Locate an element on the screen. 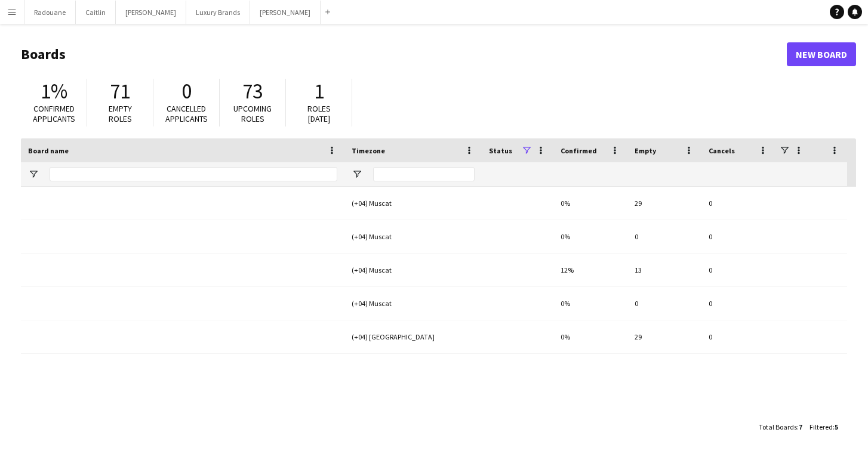 The width and height of the screenshot is (868, 457). span: Filtered is located at coordinates (820, 427).